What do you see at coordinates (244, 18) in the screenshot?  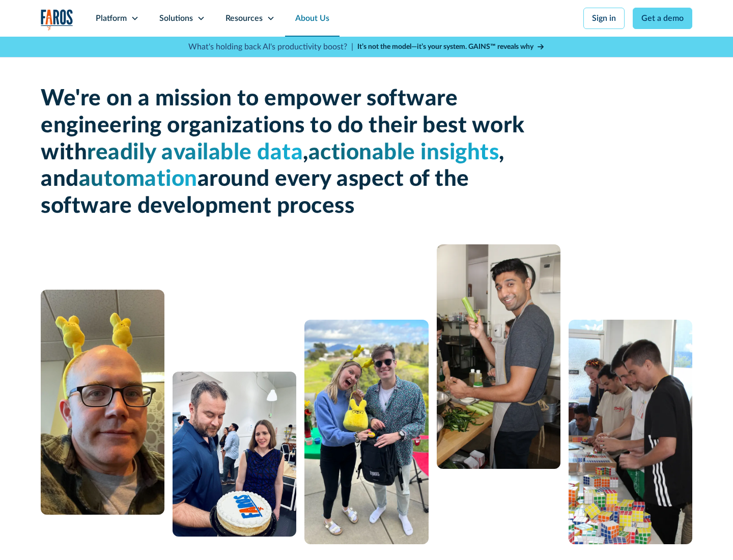 I see `div: Resources` at bounding box center [244, 18].